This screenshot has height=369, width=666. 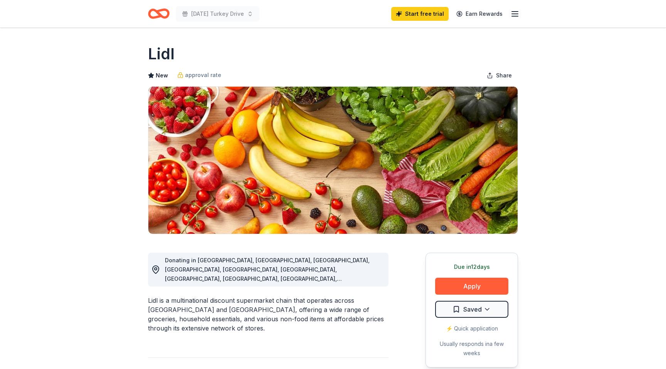 I want to click on a: Earn Rewards, so click(x=479, y=14).